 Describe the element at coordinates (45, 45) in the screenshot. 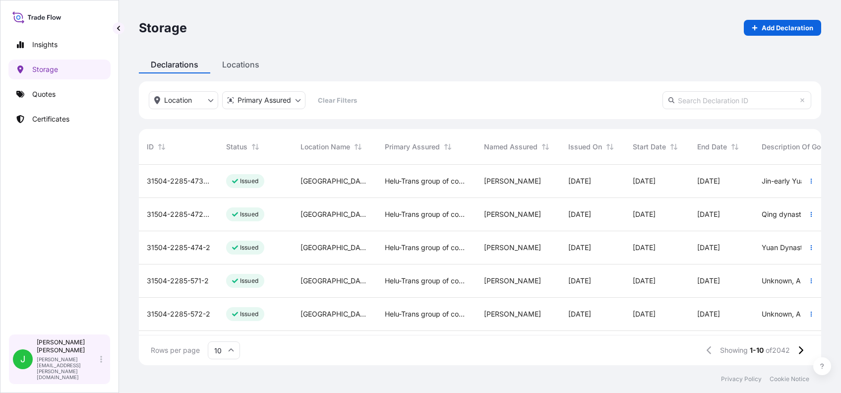

I see `p: Insights` at that location.